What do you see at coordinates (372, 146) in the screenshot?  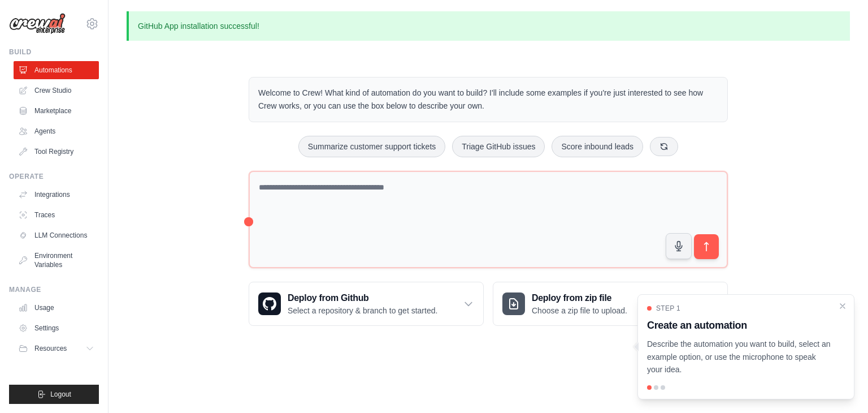 I see `button: Summarize customer support tickets` at bounding box center [372, 146].